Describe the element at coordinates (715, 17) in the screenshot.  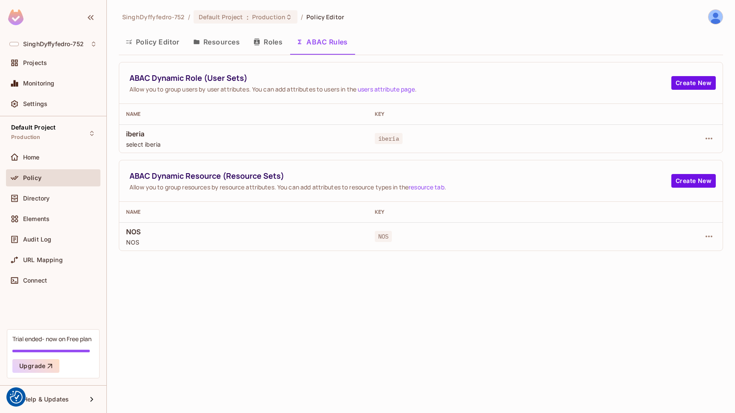
I see `img: Pedro Brito` at that location.